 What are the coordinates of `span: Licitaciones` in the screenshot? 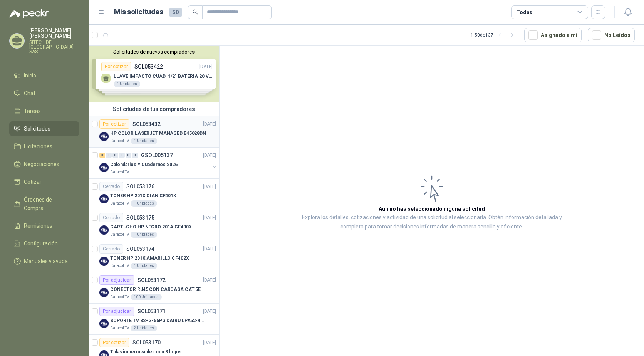 It's located at (38, 147).